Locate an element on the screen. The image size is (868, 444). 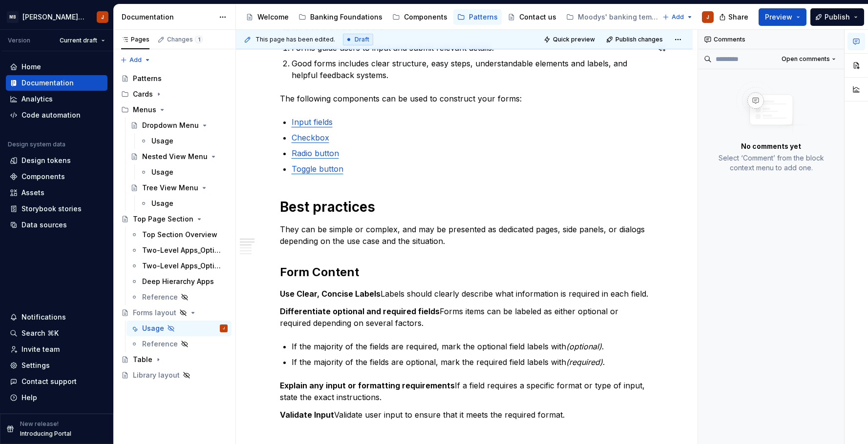
a: Documentation is located at coordinates (57, 83).